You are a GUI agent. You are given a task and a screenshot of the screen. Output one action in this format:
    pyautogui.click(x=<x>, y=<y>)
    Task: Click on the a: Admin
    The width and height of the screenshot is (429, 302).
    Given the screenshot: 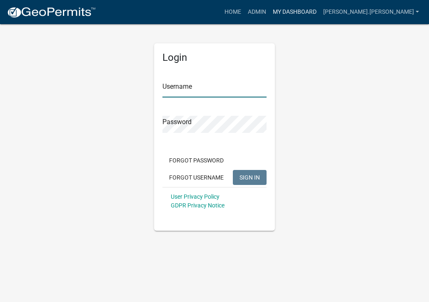 What is the action you would take?
    pyautogui.click(x=257, y=12)
    